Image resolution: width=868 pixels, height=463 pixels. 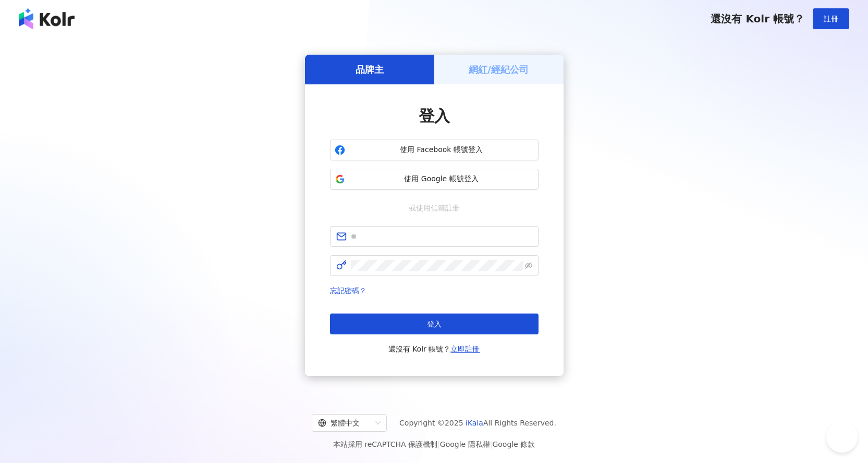 What do you see at coordinates (433, 444) in the screenshot?
I see `span: 本站採用 reCAPTCHA 保護機制` at bounding box center [433, 444].